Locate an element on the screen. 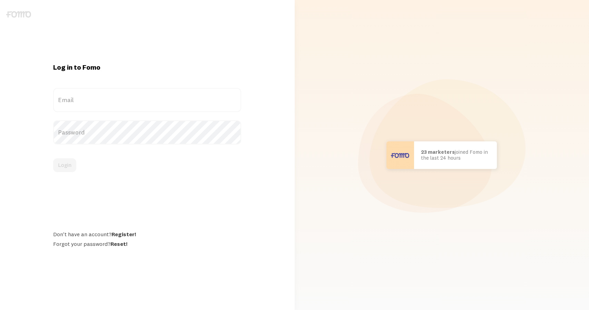  label: Password is located at coordinates (147, 133).